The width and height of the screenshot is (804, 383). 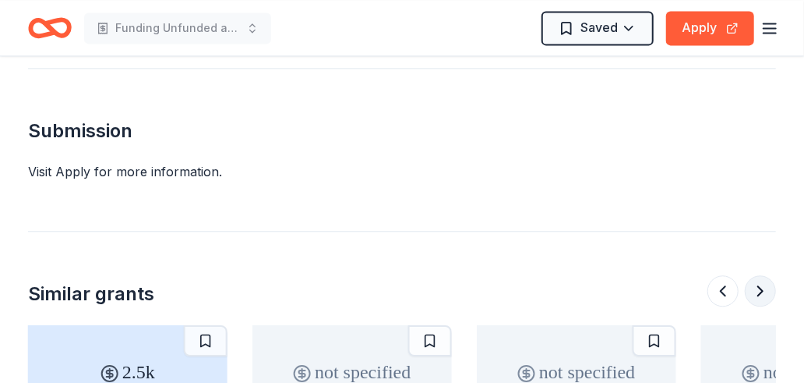 I want to click on div: Visit Apply for more information., so click(x=402, y=171).